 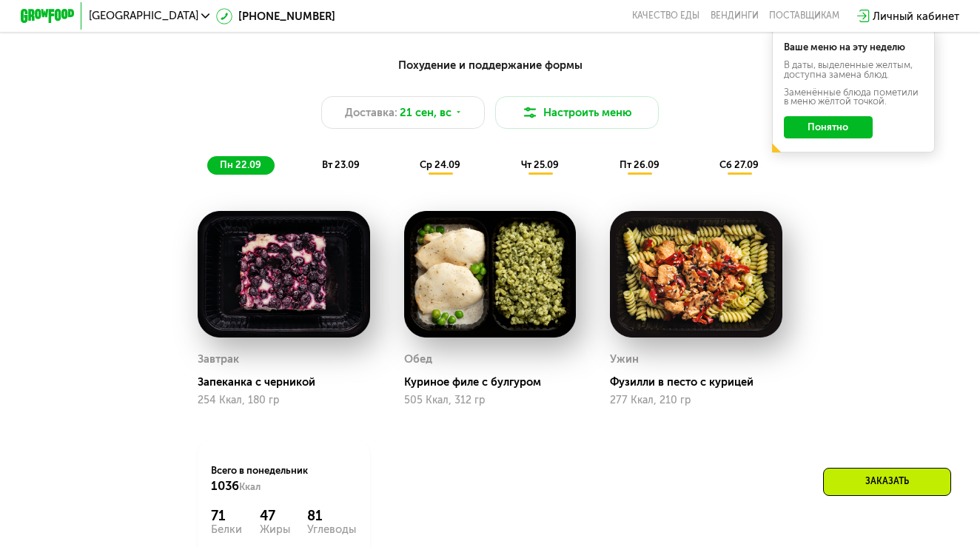 What do you see at coordinates (284, 401) in the screenshot?
I see `div: 254 Ккал, 180 гр` at bounding box center [284, 401].